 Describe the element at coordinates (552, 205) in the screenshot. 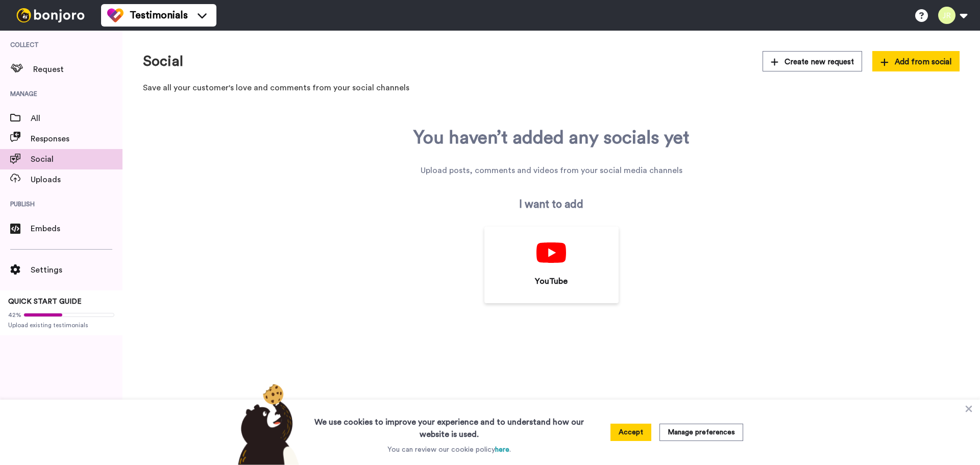

I see `div: I want to add` at that location.